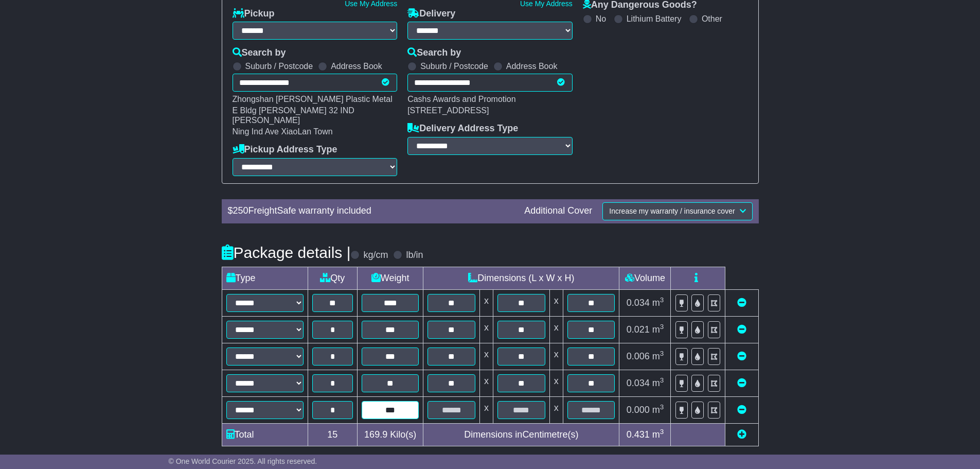  Describe the element at coordinates (645, 278) in the screenshot. I see `td: Volume` at that location.